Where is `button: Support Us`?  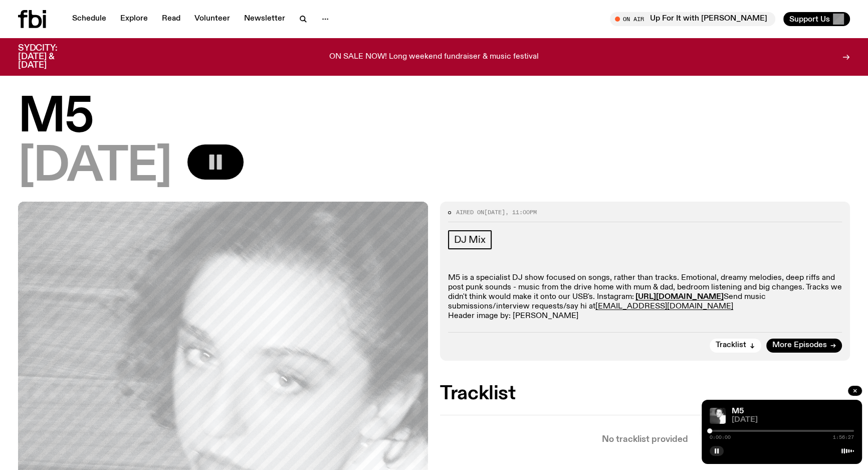
button: Support Us is located at coordinates (816, 19).